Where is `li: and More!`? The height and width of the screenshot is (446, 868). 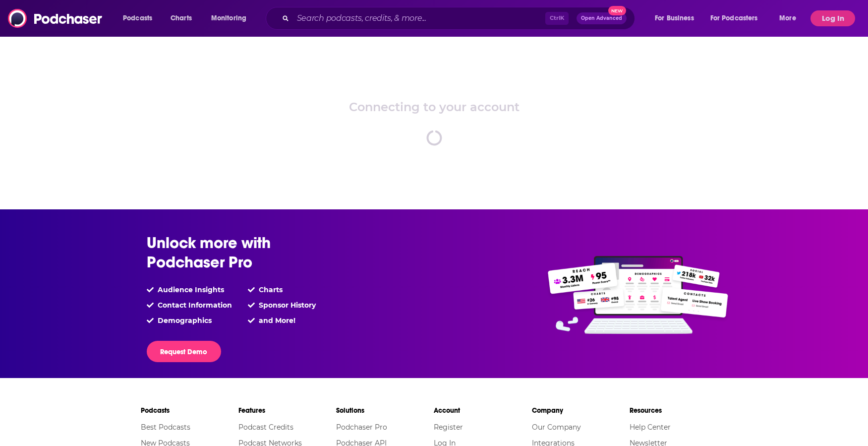 li: and More! is located at coordinates (282, 320).